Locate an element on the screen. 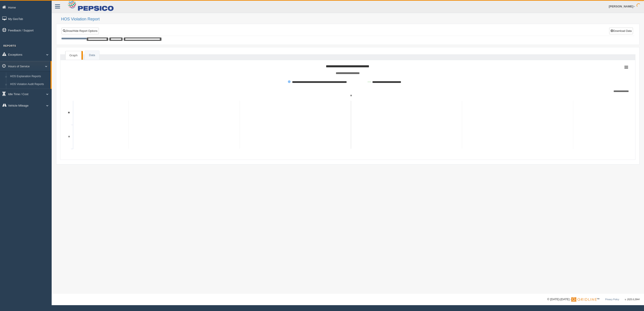  span: v. 2025.6.2844 is located at coordinates (632, 299).